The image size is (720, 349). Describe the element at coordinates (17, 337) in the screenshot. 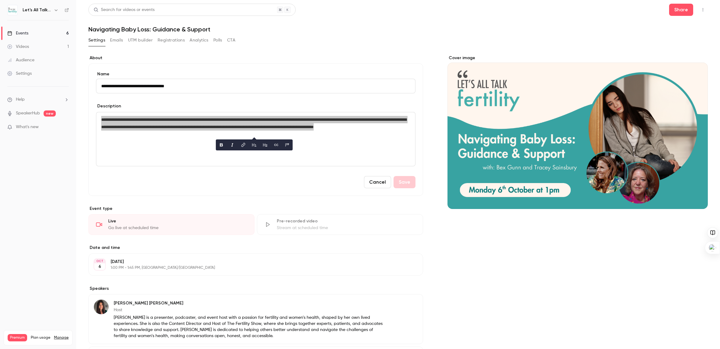

I see `span: Premium` at that location.